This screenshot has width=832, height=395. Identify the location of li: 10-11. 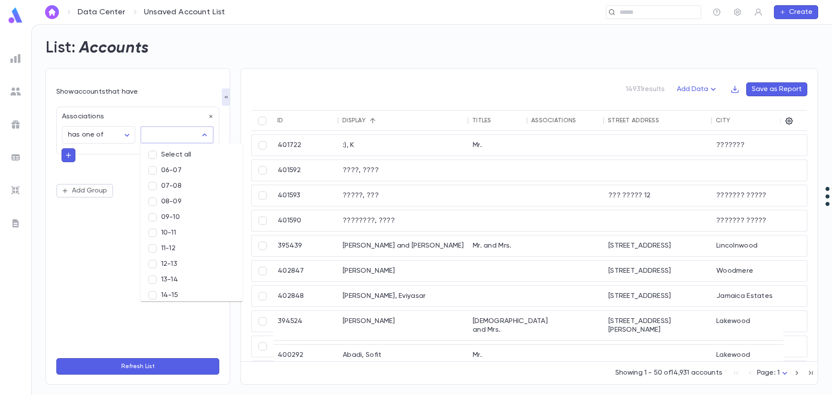
(191, 233).